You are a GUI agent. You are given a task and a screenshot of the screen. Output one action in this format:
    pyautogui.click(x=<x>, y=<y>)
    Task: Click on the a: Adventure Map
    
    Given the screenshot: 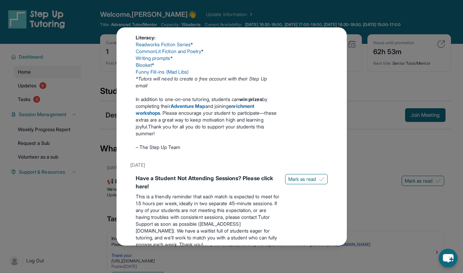 What is the action you would take?
    pyautogui.click(x=188, y=106)
    